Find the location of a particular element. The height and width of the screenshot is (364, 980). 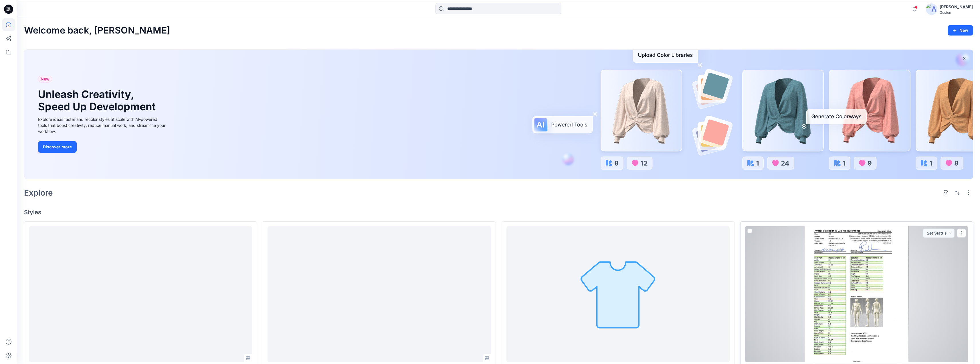

div: Guston is located at coordinates (956, 13).